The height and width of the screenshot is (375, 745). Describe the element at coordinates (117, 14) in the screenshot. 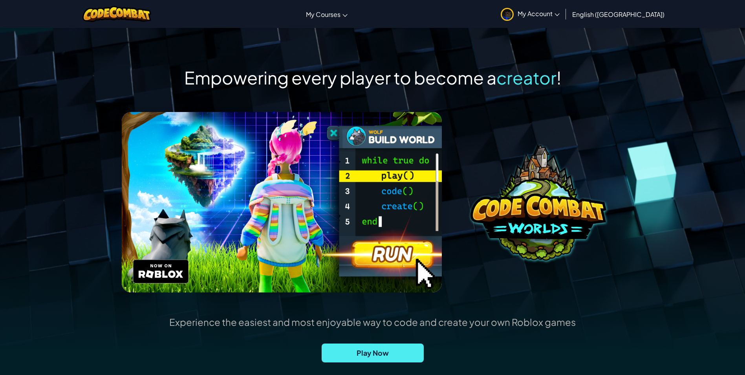

I see `img: CodeCombat logo` at that location.